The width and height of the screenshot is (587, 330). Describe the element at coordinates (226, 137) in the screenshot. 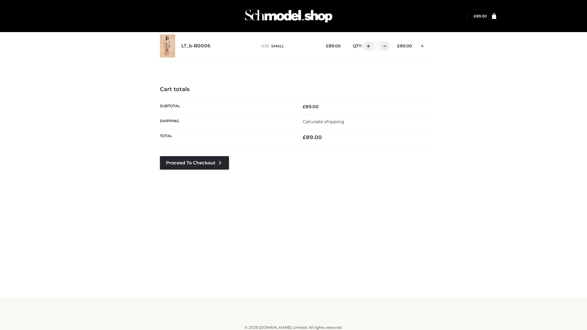

I see `th: Total` at that location.